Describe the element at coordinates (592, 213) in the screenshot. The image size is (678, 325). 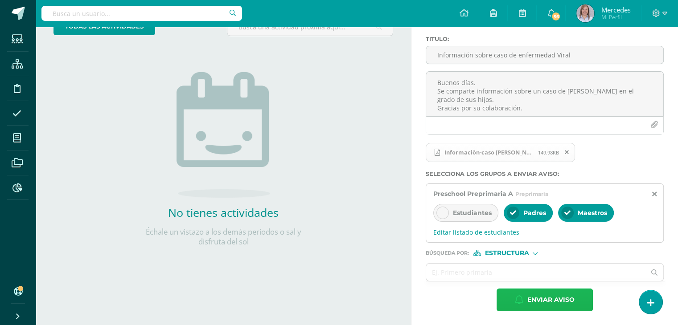
I see `span: Maestros` at that location.